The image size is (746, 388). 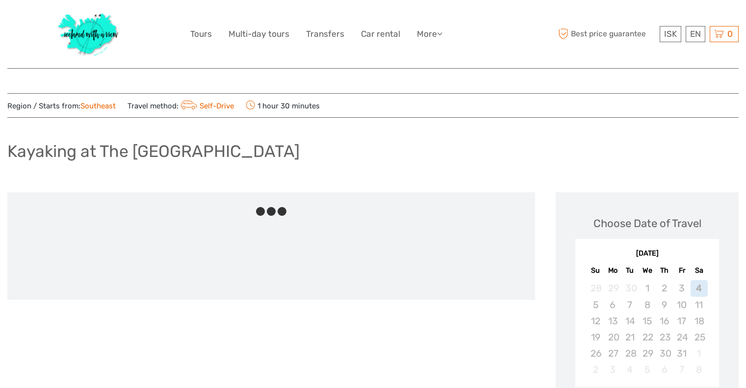 What do you see at coordinates (696, 34) in the screenshot?
I see `div: EN` at bounding box center [696, 34].